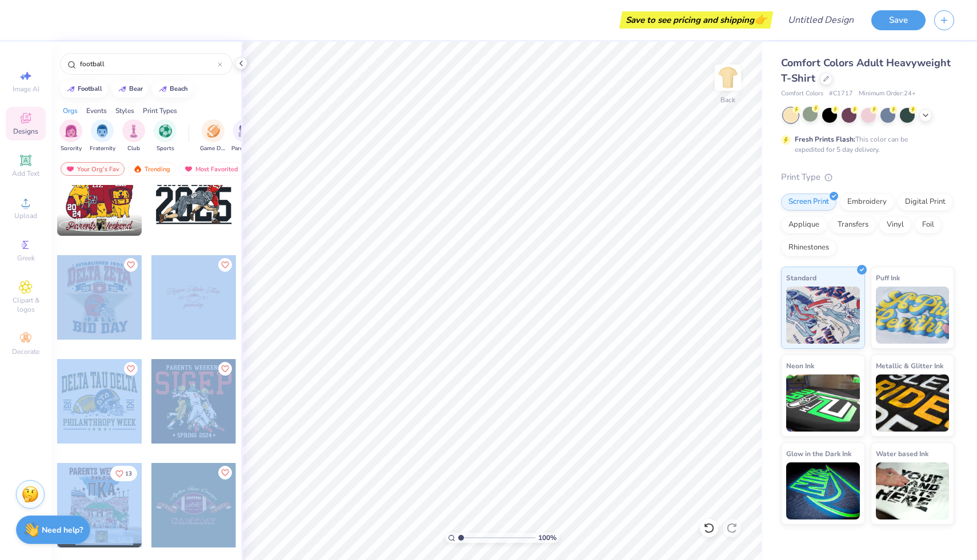 The height and width of the screenshot is (560, 977). Describe the element at coordinates (825, 140) in the screenshot. I see `strong: Fresh Prints Flash:` at that location.